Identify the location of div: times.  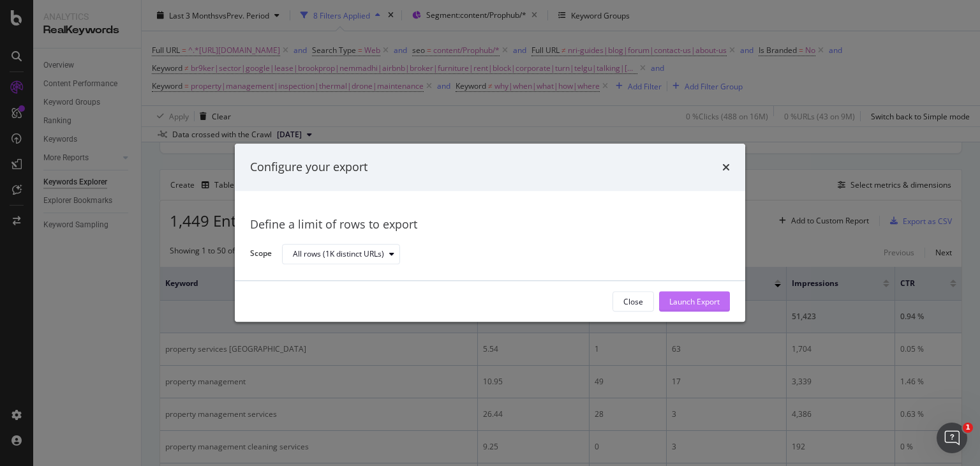
(726, 167).